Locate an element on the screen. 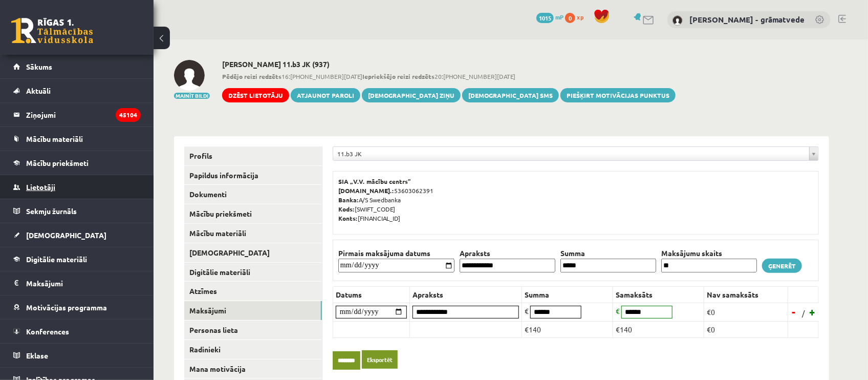 This screenshot has width=868, height=380. th: Nav samaksāts is located at coordinates (746, 295).